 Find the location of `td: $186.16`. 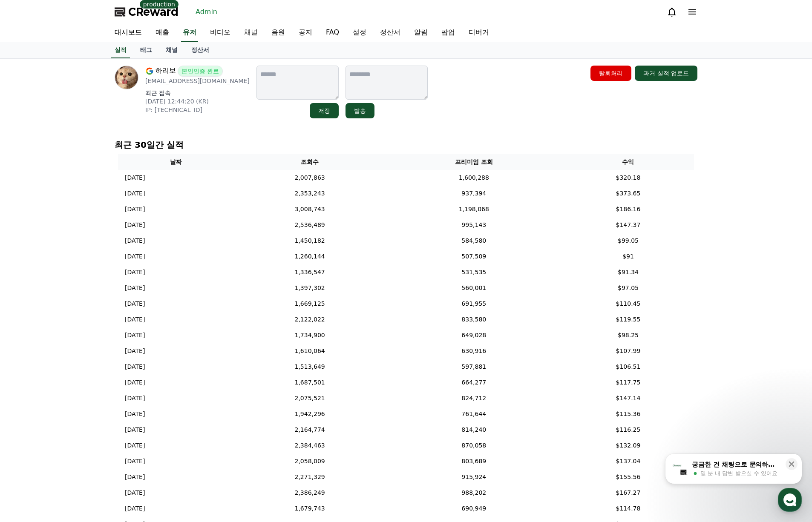

td: $186.16 is located at coordinates (628, 209).